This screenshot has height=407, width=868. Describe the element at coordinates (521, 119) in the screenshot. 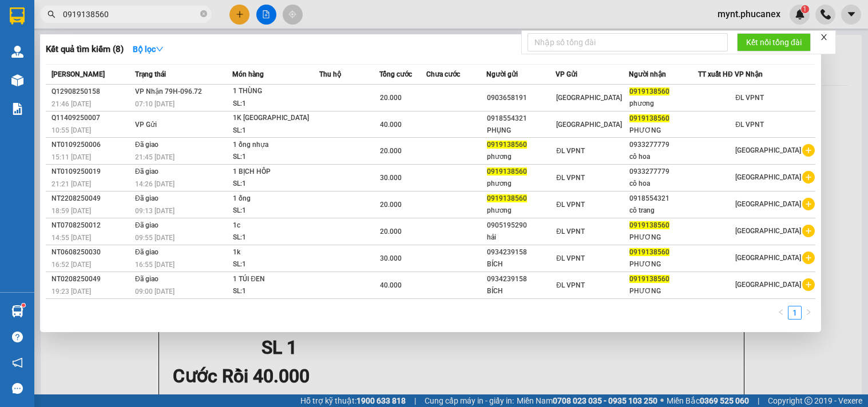

I see `div: 0918554321` at that location.